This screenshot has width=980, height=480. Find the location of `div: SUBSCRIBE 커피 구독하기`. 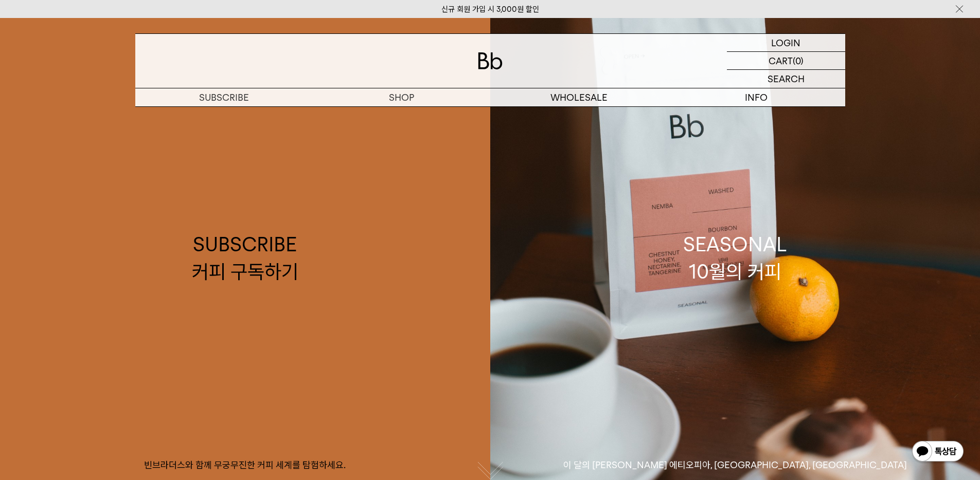

div: SUBSCRIBE 커피 구독하기 is located at coordinates (245, 258).